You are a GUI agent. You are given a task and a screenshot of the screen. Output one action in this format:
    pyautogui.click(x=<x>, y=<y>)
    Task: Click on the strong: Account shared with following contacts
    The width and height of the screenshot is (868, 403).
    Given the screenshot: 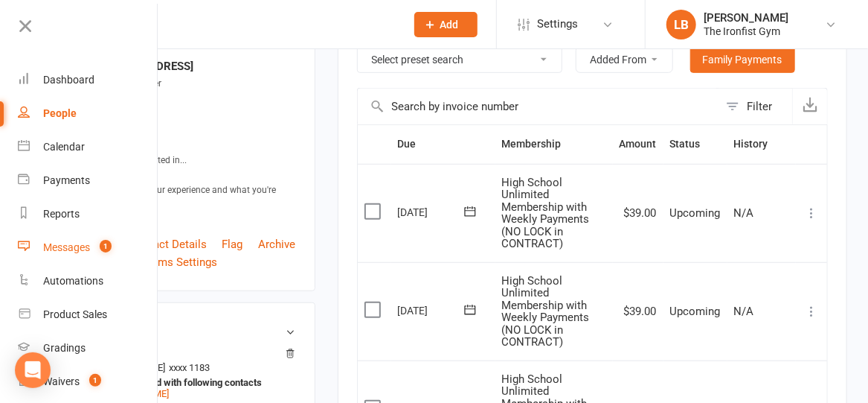 What is the action you would take?
    pyautogui.click(x=190, y=381)
    